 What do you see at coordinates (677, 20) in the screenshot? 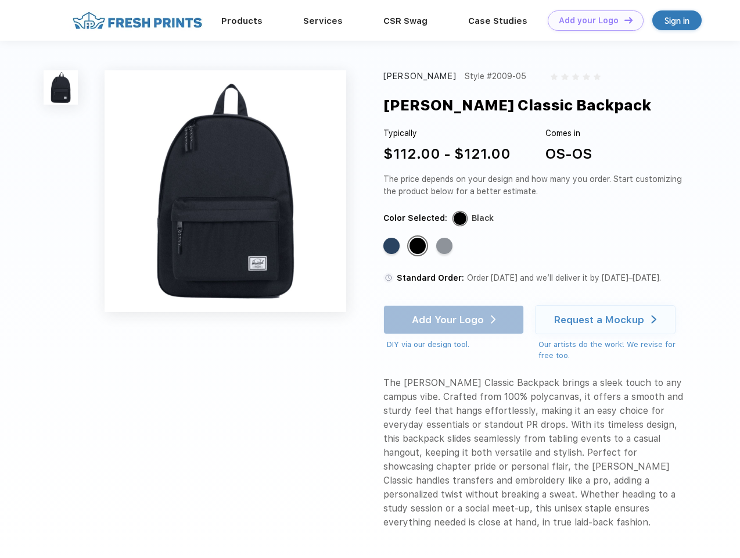
I see `a: Sign in` at bounding box center [677, 20].